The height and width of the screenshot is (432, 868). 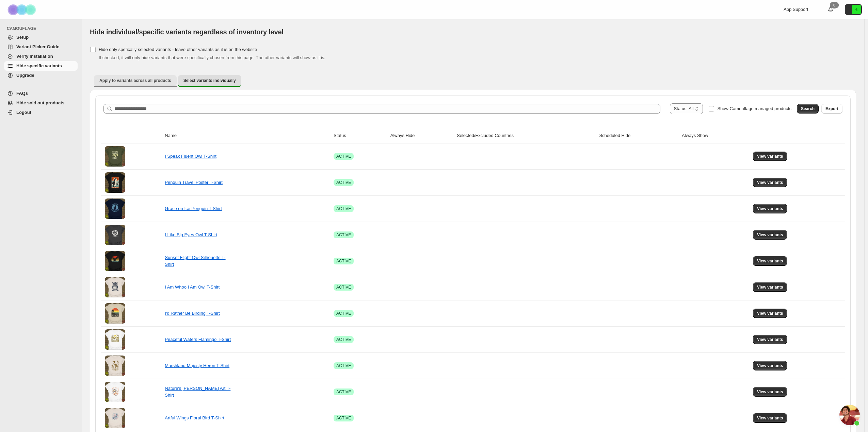 I want to click on span: App Support, so click(x=795, y=10).